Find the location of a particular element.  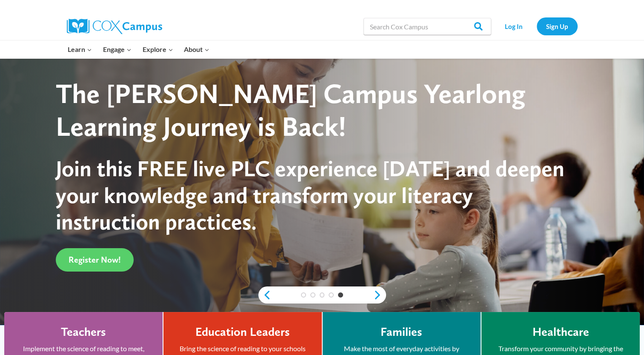

a: 2 is located at coordinates (313, 295).